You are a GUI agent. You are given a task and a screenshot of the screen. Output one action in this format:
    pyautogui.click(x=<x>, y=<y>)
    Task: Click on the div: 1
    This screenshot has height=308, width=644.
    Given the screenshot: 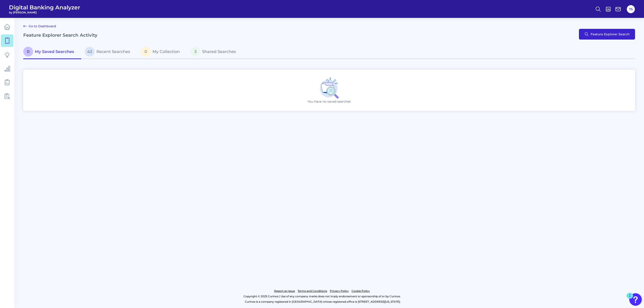 What is the action you would take?
    pyautogui.click(x=629, y=298)
    